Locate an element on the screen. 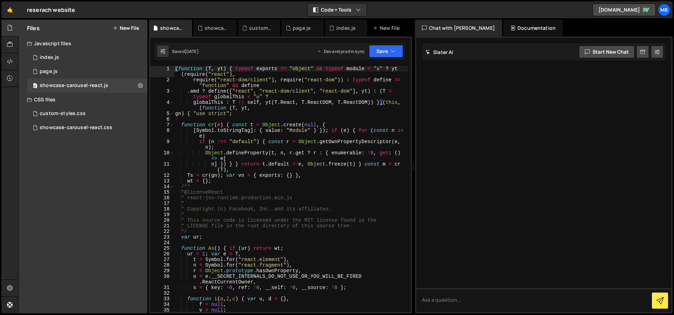 The image size is (674, 315). div: 34 is located at coordinates (162, 305).